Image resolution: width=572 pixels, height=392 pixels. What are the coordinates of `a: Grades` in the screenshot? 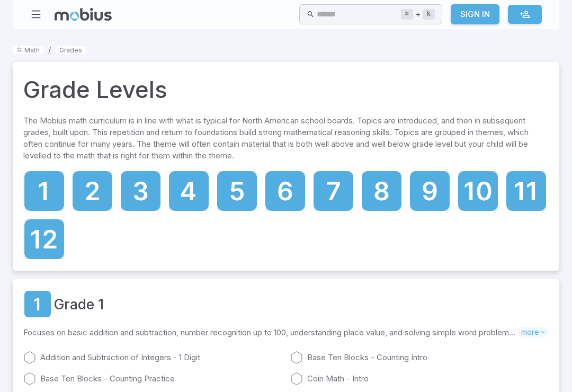 It's located at (70, 50).